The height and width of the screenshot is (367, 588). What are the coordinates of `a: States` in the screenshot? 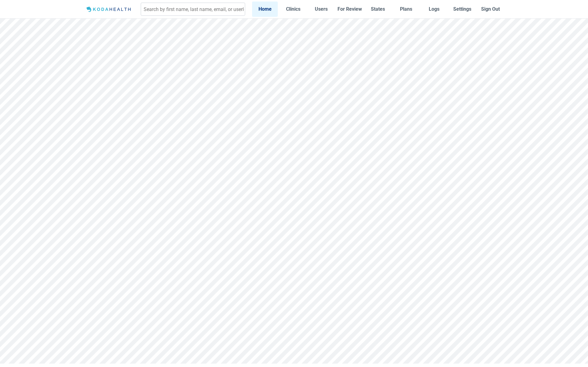 It's located at (378, 9).